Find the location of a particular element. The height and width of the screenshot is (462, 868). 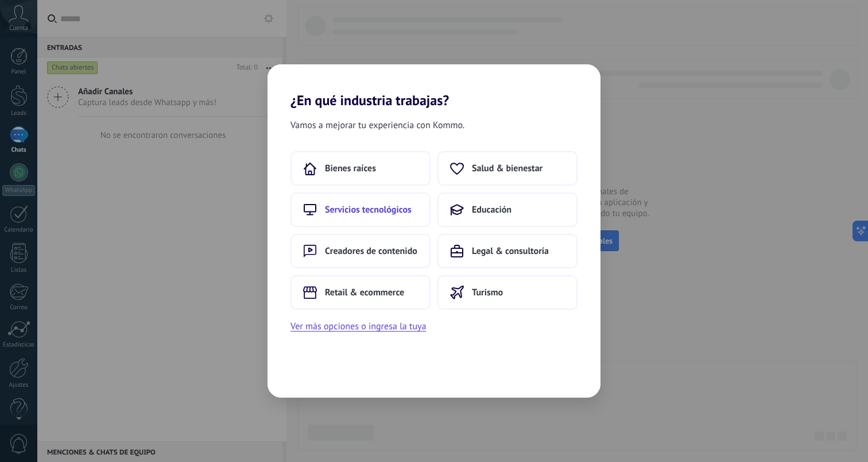

span: Servicios tecnológicos is located at coordinates (368, 210).